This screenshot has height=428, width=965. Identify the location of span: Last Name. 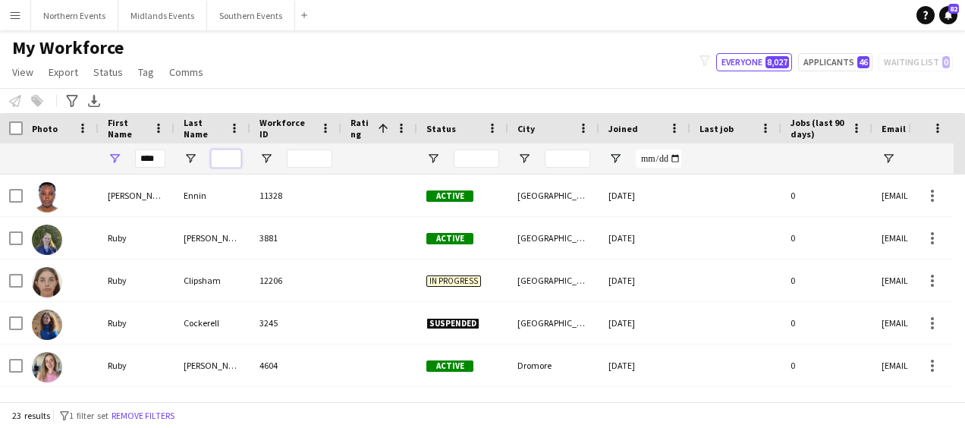
(203, 128).